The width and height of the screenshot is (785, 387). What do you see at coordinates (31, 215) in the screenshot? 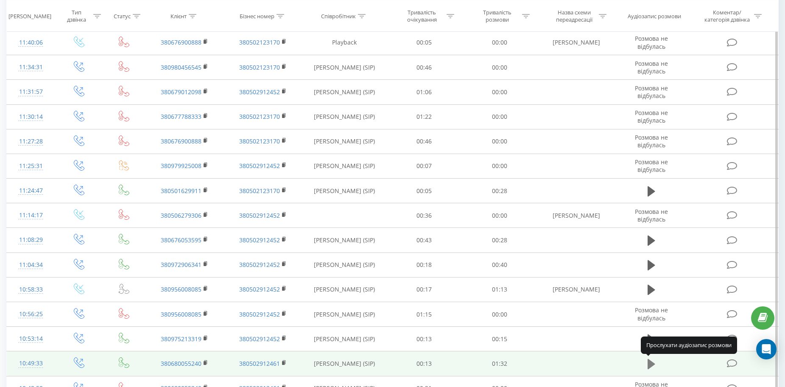
I see `div: 11:14:17` at bounding box center [31, 215].